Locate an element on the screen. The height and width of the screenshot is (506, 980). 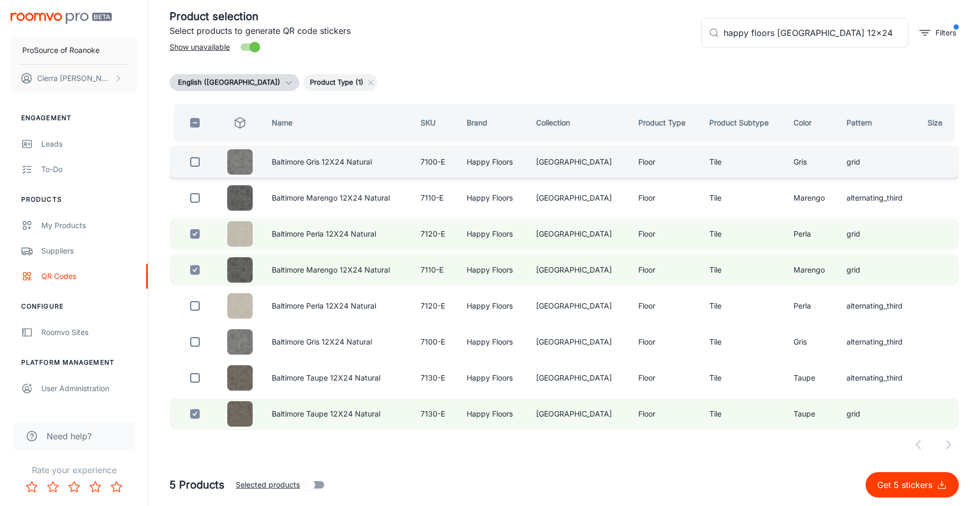
button: ProSource of Roanoke is located at coordinates (73, 50).